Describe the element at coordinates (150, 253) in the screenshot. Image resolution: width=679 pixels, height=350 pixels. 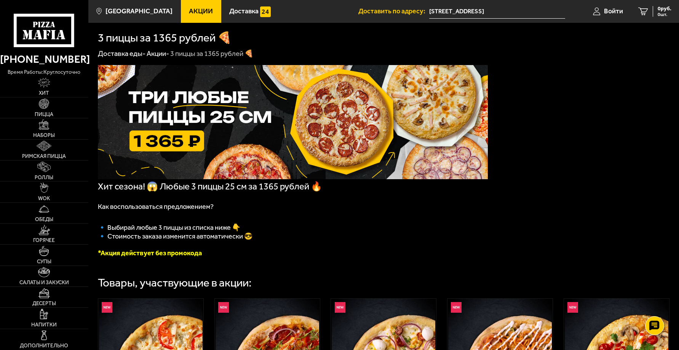
I see `font: *Акция действует без промокода` at that location.